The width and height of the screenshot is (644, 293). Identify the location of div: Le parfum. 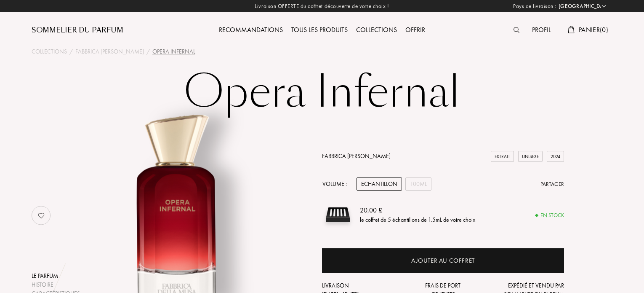
(55, 276).